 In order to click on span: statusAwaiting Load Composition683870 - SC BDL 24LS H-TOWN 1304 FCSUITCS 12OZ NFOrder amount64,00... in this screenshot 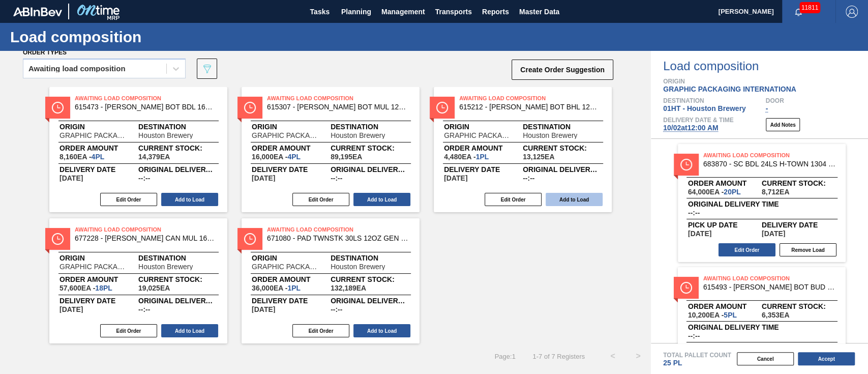, I will do `click(759, 200)`.